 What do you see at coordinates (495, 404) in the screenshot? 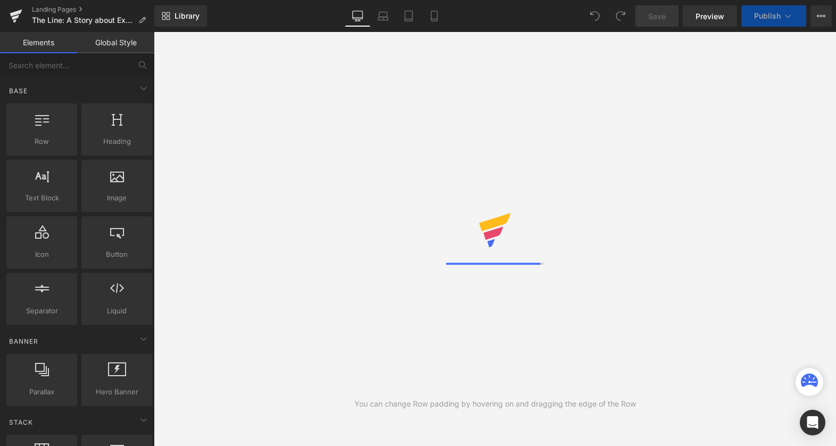
I see `div: You can change Row padding by hovering on and dragging the edge of the Row` at bounding box center [495, 404].